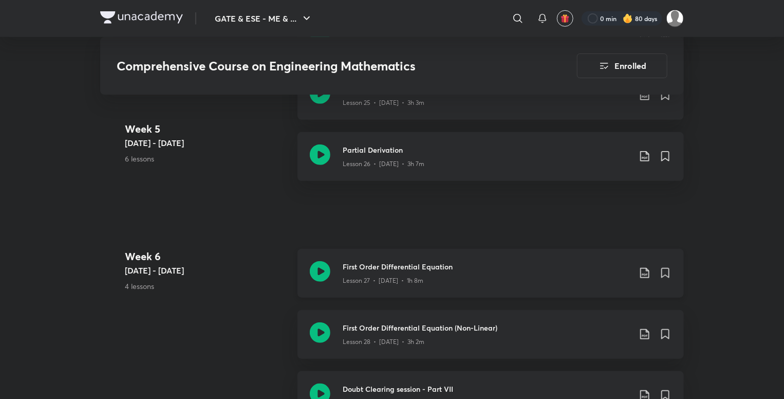 The width and height of the screenshot is (784, 399). Describe the element at coordinates (565, 19) in the screenshot. I see `img: avatar` at that location.